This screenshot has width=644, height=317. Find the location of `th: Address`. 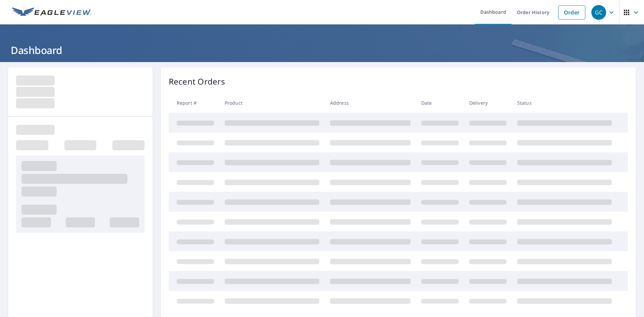

th: Address is located at coordinates (371, 103).